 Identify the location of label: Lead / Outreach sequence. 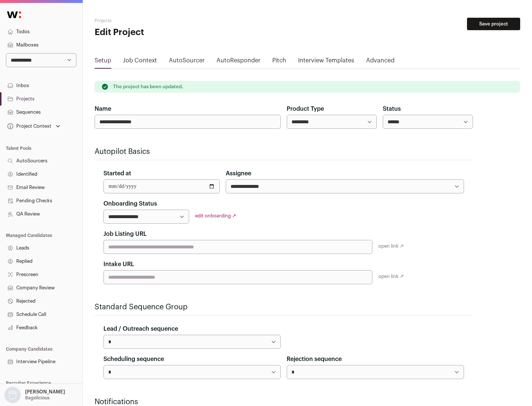
(141, 329).